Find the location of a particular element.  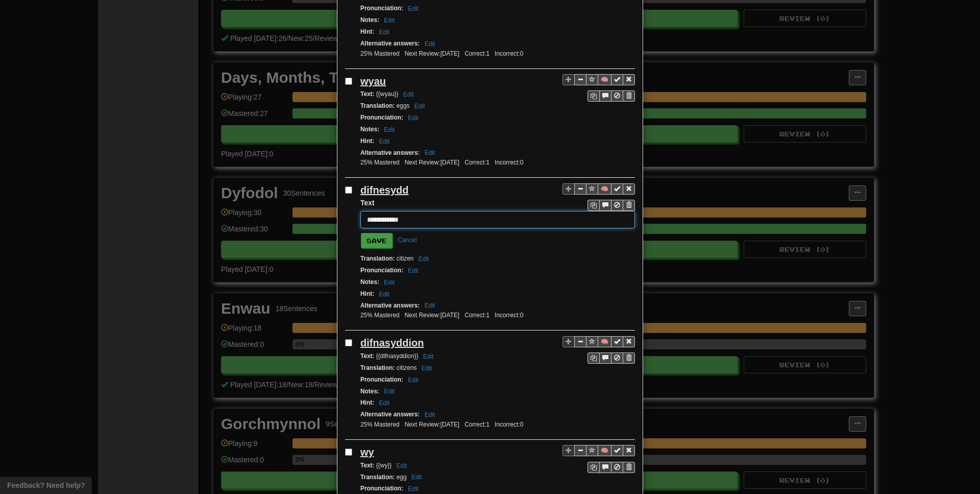

button: Save is located at coordinates (377, 241).